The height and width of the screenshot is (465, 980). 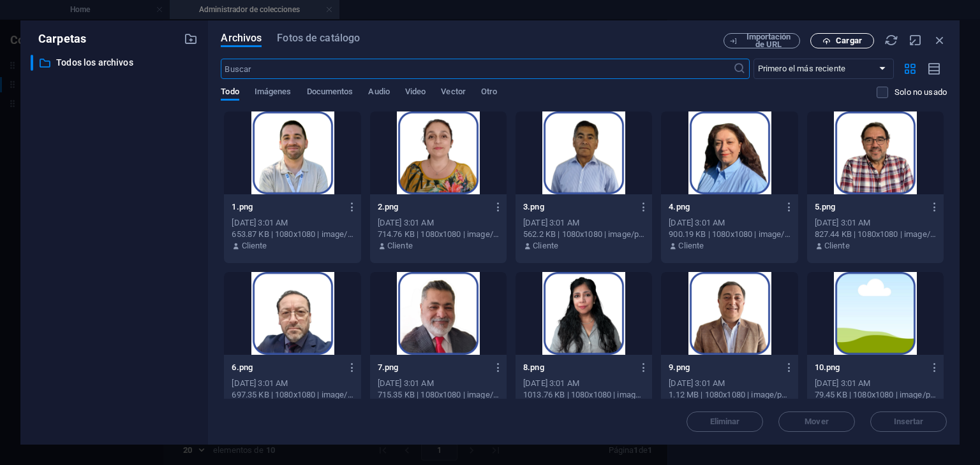 What do you see at coordinates (287, 368) in the screenshot?
I see `p: 6.png` at bounding box center [287, 368].